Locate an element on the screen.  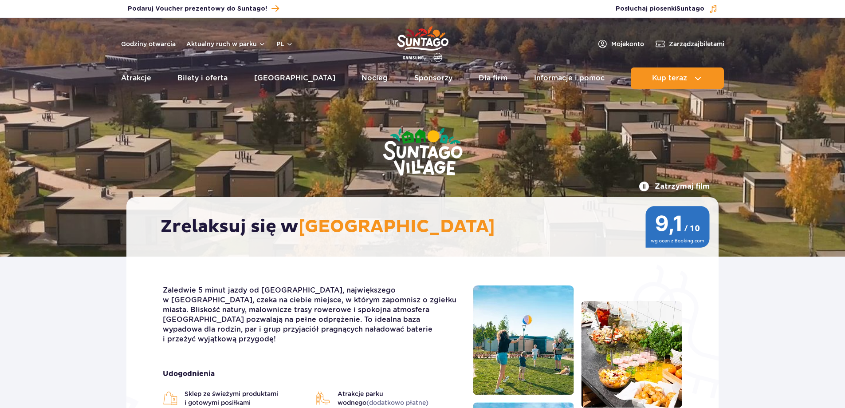
a: Bilety i oferta is located at coordinates (202, 78).